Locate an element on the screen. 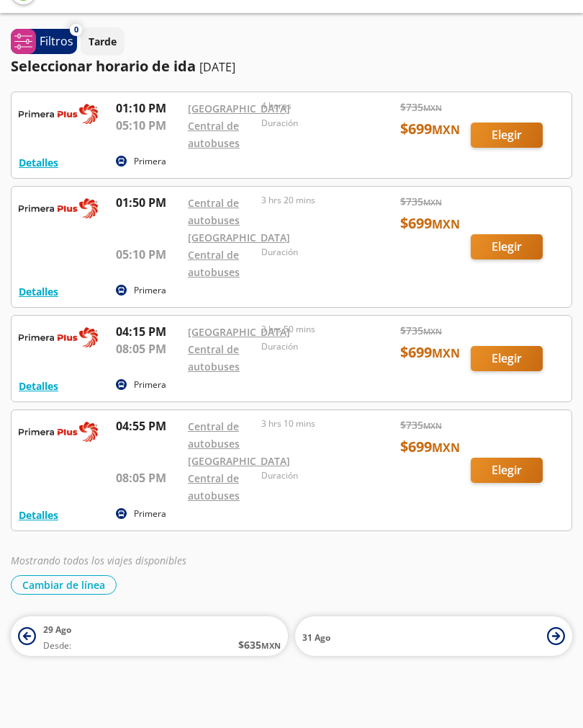 This screenshot has height=728, width=583. em: Mostrando todos los viajes disponibles is located at coordinates (98, 560).